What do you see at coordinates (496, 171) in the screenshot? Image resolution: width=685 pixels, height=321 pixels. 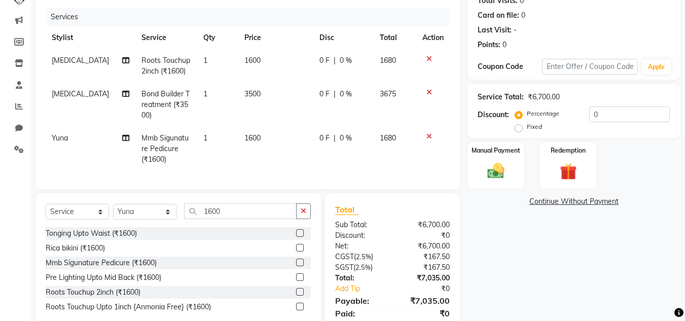 I see `img: _cash.svg` at bounding box center [496, 171].